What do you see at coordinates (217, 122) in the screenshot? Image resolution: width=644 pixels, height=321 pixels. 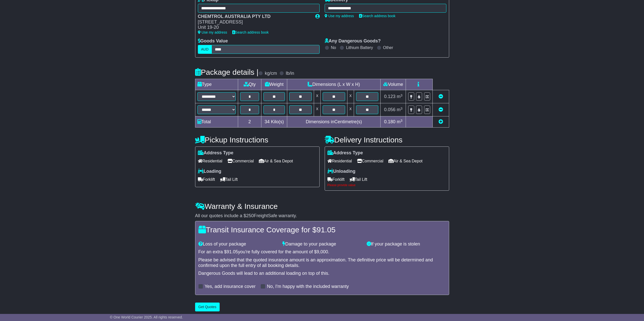 I see `td: Total` at bounding box center [217, 122].